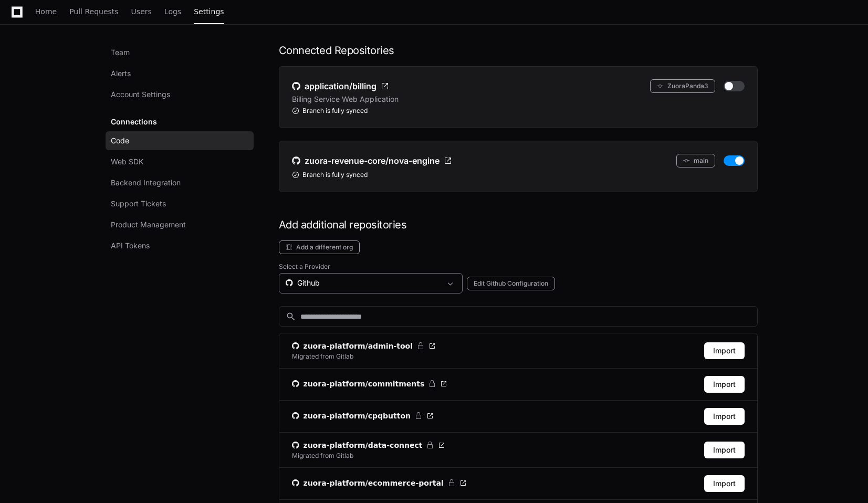  Describe the element at coordinates (363, 416) in the screenshot. I see `a: zuora-platform/cpqbutton` at that location.